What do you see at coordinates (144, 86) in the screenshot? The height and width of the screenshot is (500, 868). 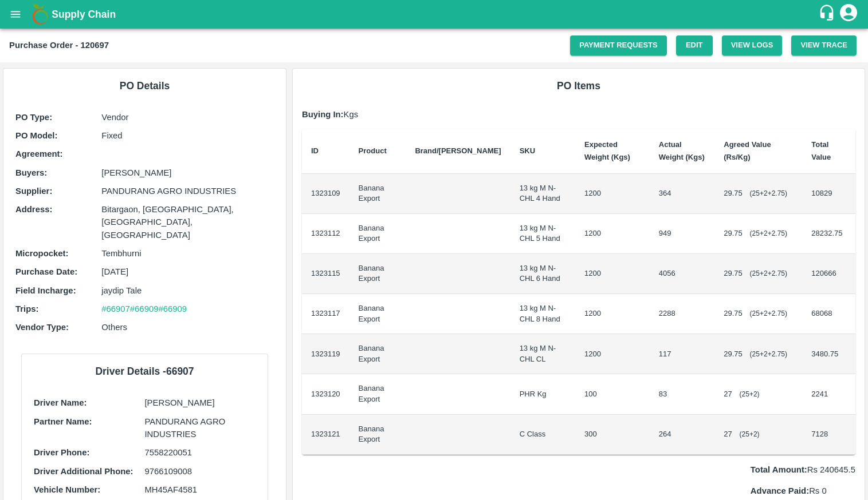 I see `h6: PO Details` at bounding box center [144, 86].